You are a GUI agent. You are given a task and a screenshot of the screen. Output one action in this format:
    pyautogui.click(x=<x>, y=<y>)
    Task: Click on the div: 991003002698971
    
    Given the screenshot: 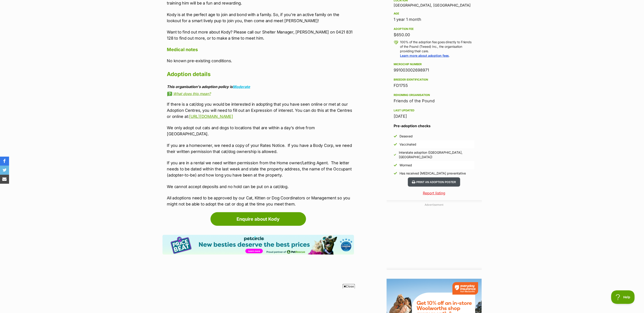 What is the action you would take?
    pyautogui.click(x=434, y=70)
    